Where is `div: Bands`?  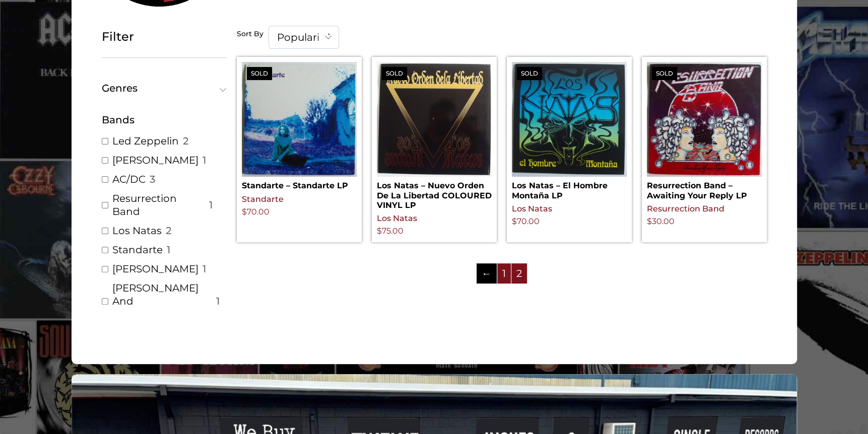
div: Bands is located at coordinates (164, 120).